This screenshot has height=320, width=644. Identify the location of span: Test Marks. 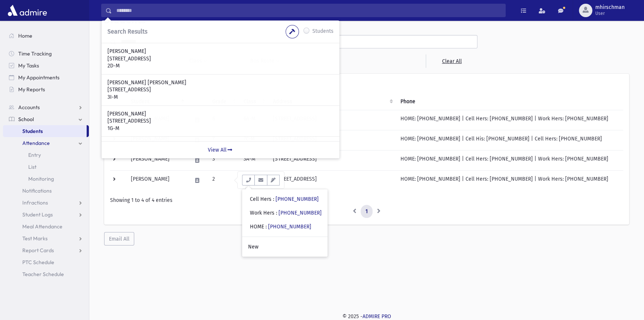
(35, 238).